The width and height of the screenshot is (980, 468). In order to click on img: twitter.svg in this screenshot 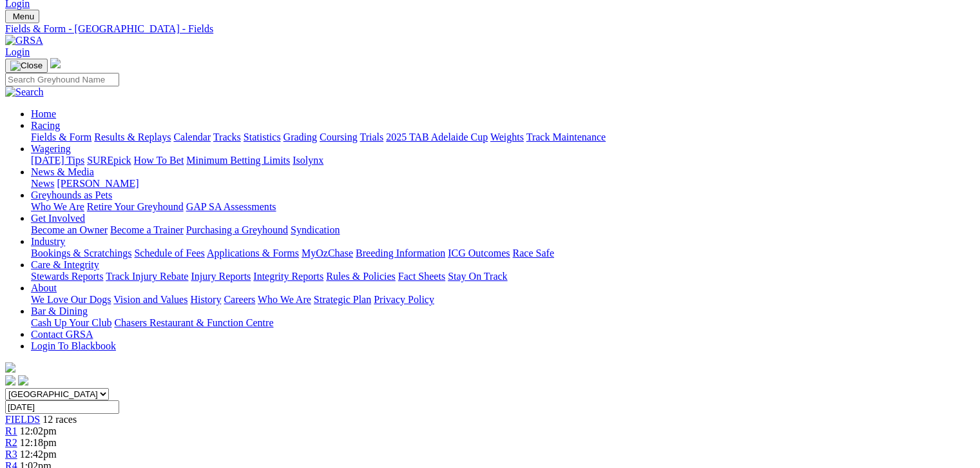, I will do `click(23, 381)`.